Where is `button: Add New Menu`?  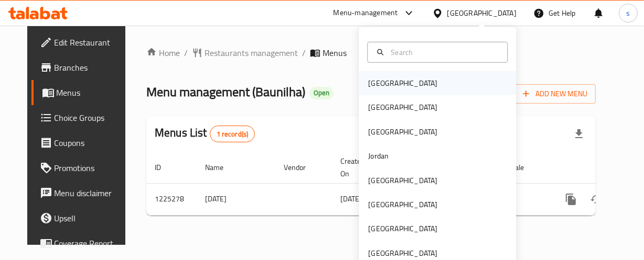
button: Add New Menu is located at coordinates (555, 94).